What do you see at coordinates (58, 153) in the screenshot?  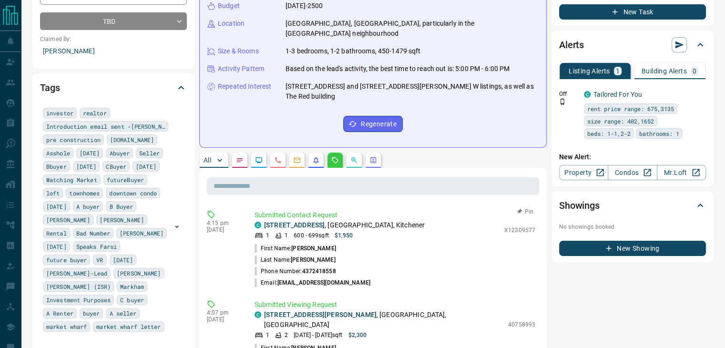 I see `span: Asshole` at bounding box center [58, 153].